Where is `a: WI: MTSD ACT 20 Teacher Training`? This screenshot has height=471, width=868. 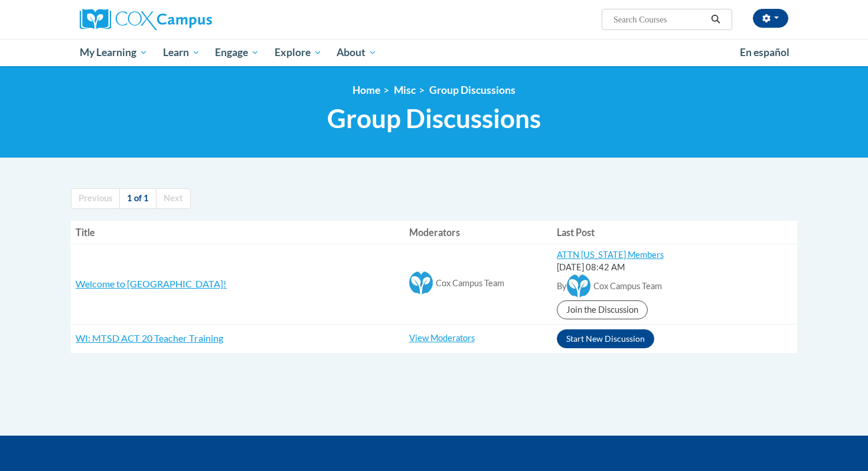
a: WI: MTSD ACT 20 Teacher Training is located at coordinates (149, 338).